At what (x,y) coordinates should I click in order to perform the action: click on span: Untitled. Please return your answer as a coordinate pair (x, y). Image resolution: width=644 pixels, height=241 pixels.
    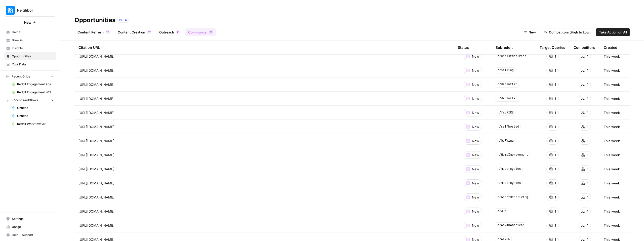
    Looking at the image, I should click on (36, 108).